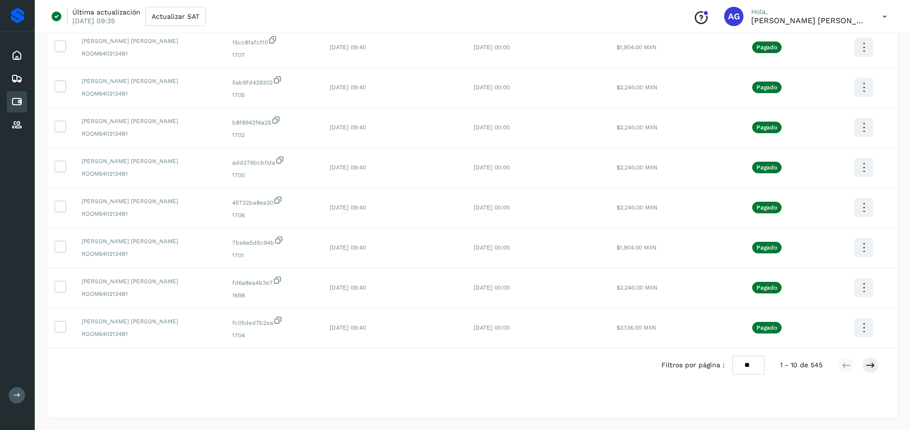 This screenshot has width=910, height=430. What do you see at coordinates (273, 135) in the screenshot?
I see `span: 1702` at bounding box center [273, 135].